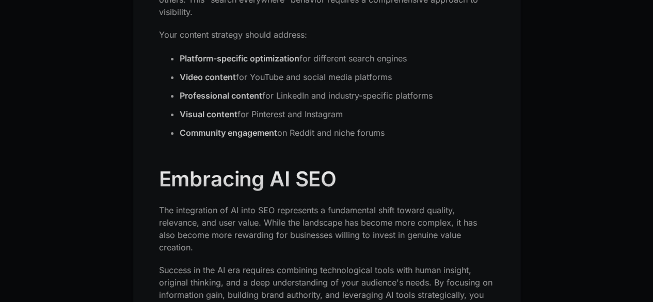  Describe the element at coordinates (337, 96) in the screenshot. I see `li: for LinkedIn and industry-specific platforms` at that location.